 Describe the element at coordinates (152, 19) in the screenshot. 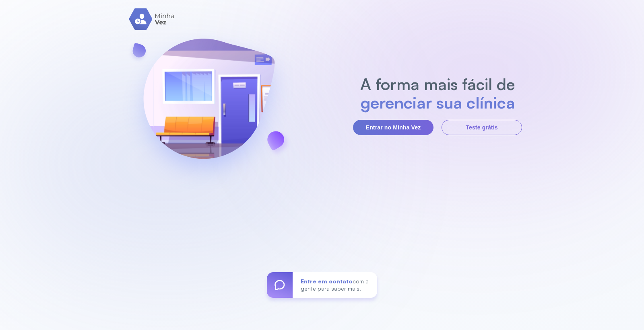

I see `img: logo.svg` at that location.